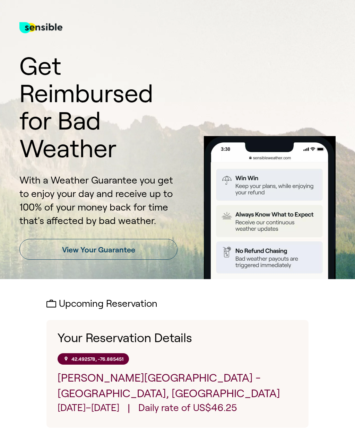 The height and width of the screenshot is (428, 355). Describe the element at coordinates (98, 107) in the screenshot. I see `h1: Get Reimbursed for Bad Weather` at that location.